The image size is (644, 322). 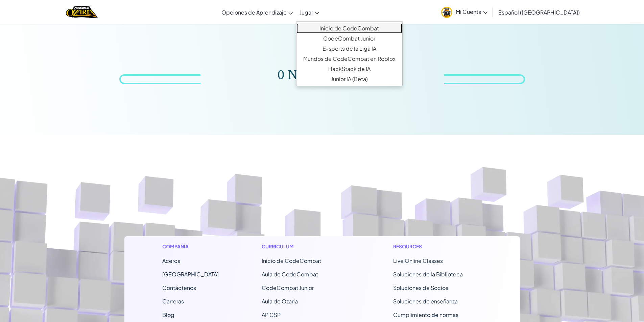 I want to click on a: Aula de Ozaria, so click(x=280, y=301).